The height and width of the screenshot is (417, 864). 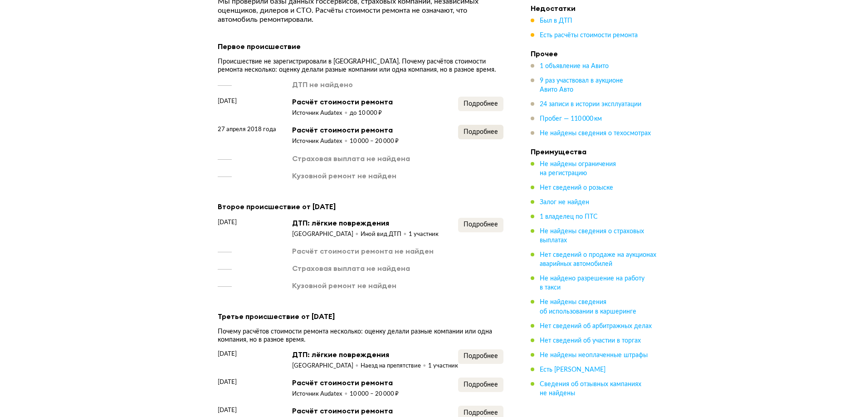 What do you see at coordinates (569, 217) in the screenshot?
I see `span: 1 владелец по ПТС` at bounding box center [569, 217].